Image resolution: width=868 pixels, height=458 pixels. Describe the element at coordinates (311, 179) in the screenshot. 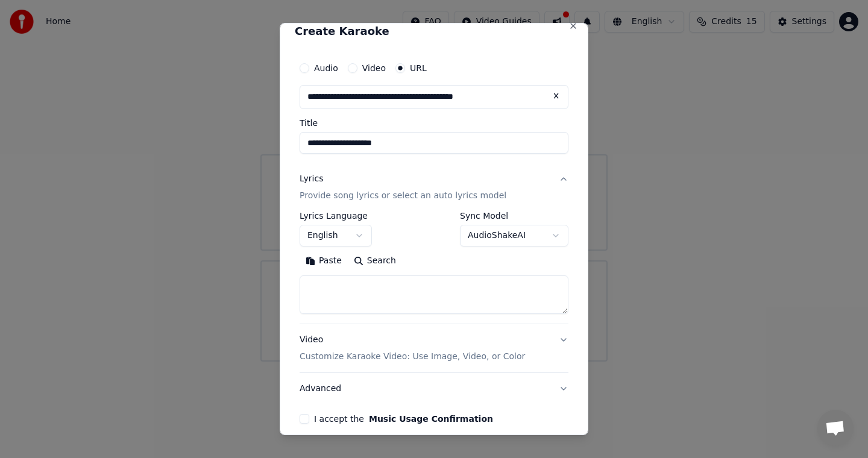

I see `div: Lyrics` at that location.